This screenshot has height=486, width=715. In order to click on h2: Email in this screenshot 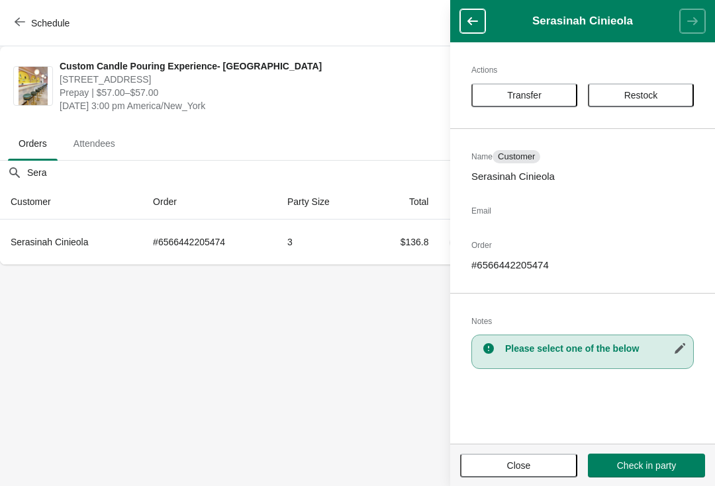, I will do `click(582, 211)`.